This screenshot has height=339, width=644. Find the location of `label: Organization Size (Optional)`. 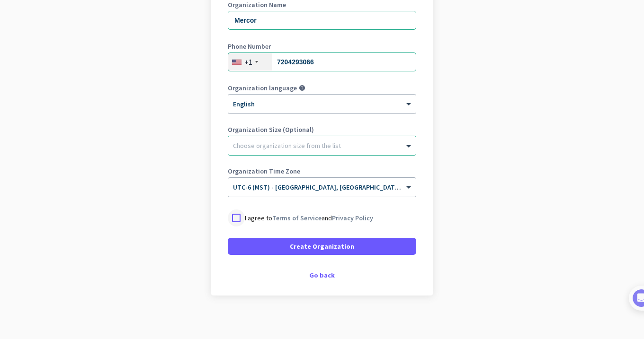

label: Organization Size (Optional) is located at coordinates (322, 130).